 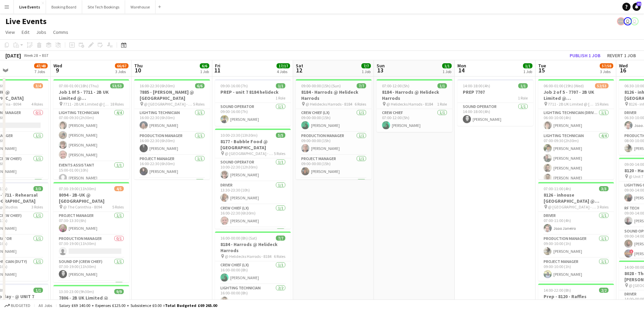 What do you see at coordinates (121, 65) in the screenshot?
I see `span: 66/67` at bounding box center [121, 65].